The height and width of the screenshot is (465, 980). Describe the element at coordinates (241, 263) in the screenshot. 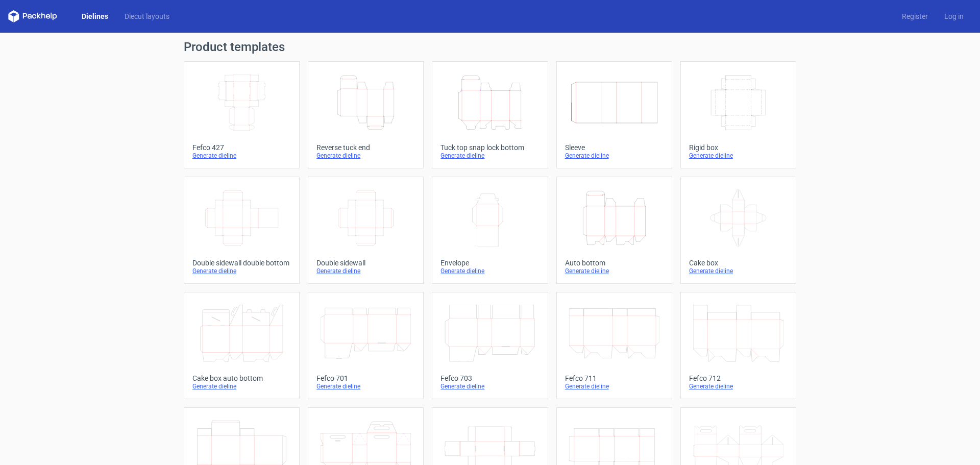

I see `div: Double sidewall double bottom` at that location.